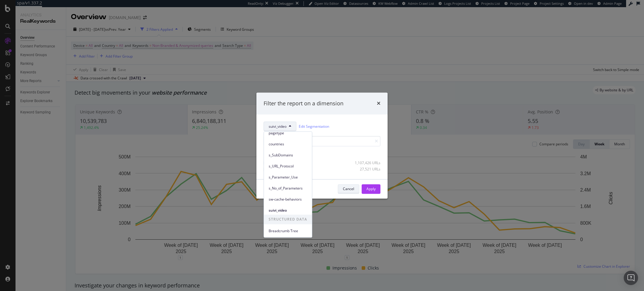  I want to click on span: pagetype, so click(288, 133).